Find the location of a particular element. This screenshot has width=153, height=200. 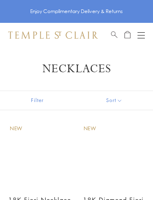

p: Enjoy Complimentary Delivery & Returns is located at coordinates (76, 11).